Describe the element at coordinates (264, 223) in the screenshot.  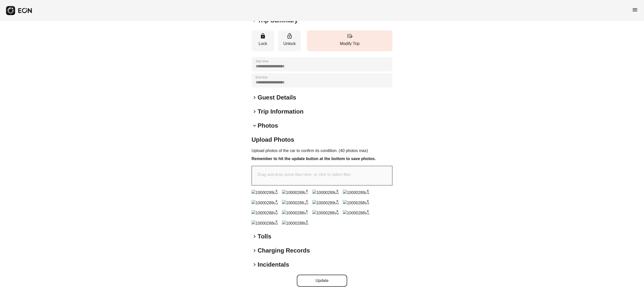
I see `img: 1000028889` at that location.